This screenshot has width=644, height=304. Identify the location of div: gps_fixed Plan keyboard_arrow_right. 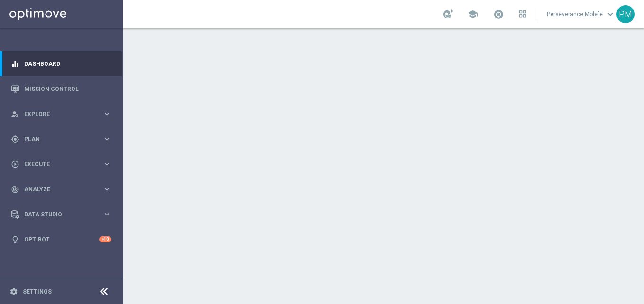
(61, 139).